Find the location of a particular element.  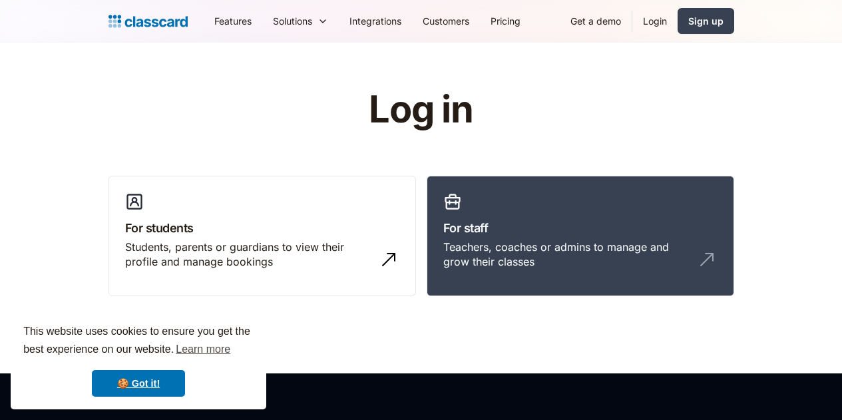

a: Sign up is located at coordinates (706, 21).